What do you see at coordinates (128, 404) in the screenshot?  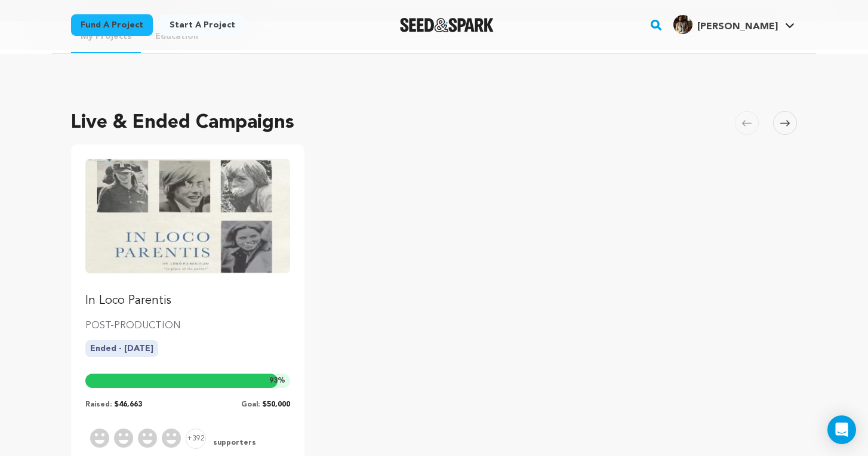 I see `span: $46,663` at bounding box center [128, 404].